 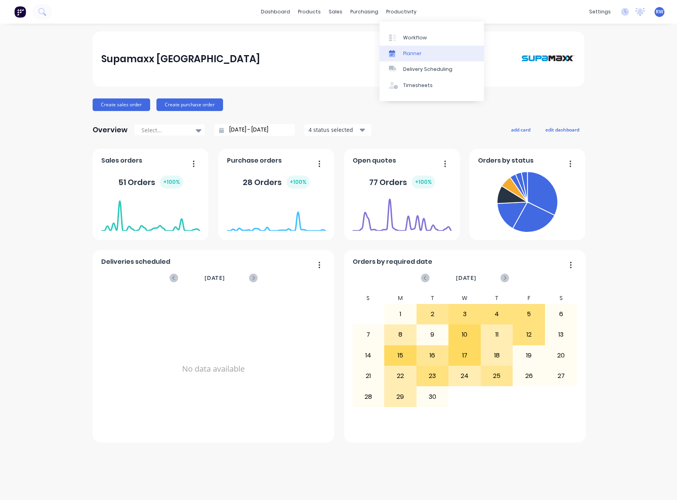 What do you see at coordinates (400, 314) in the screenshot?
I see `div: 1` at bounding box center [400, 314].